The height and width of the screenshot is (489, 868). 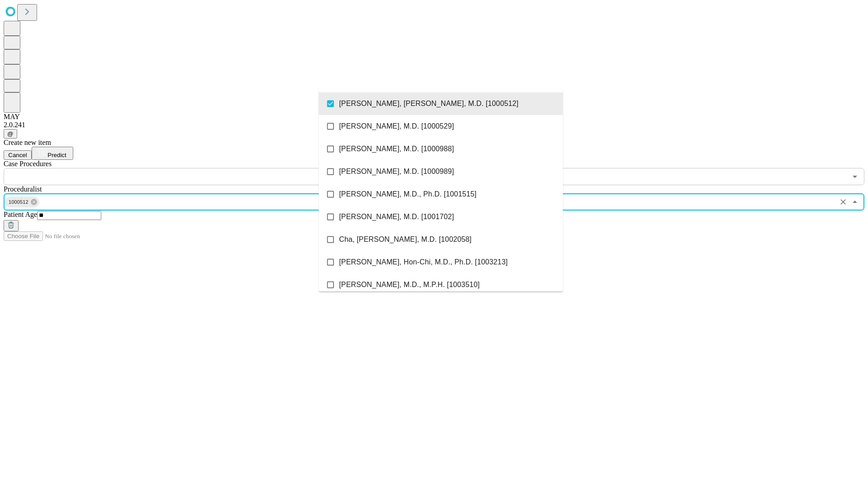 I want to click on button: Predict, so click(x=52, y=153).